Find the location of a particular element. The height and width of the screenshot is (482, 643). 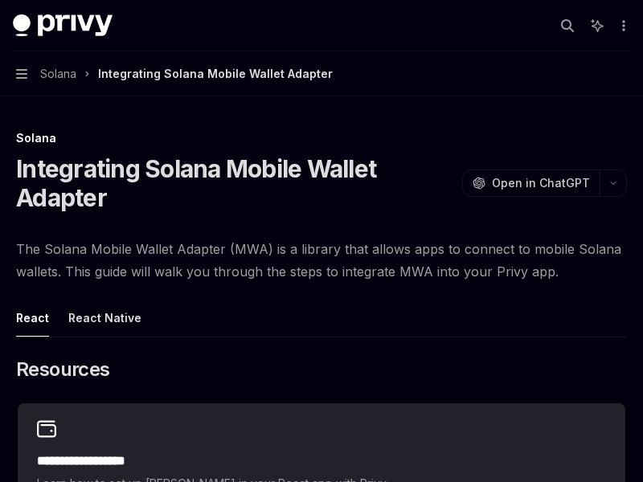

button: More actions is located at coordinates (622, 26).